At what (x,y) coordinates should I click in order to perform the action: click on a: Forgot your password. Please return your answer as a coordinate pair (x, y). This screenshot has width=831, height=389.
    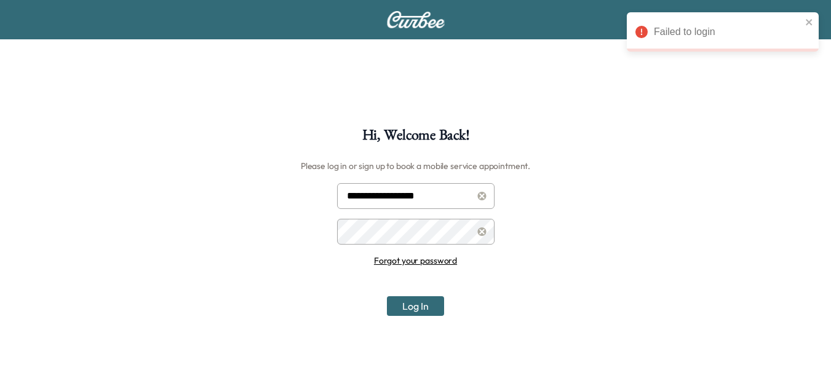
    Looking at the image, I should click on (415, 261).